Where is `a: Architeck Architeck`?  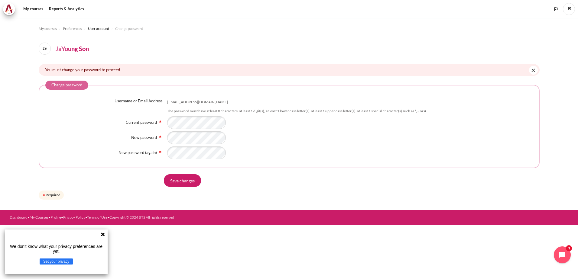
a: Architeck Architeck is located at coordinates (11, 9).